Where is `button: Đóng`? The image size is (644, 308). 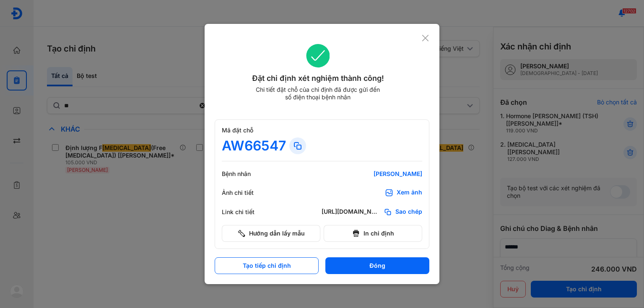 button: Đóng is located at coordinates (377, 266).